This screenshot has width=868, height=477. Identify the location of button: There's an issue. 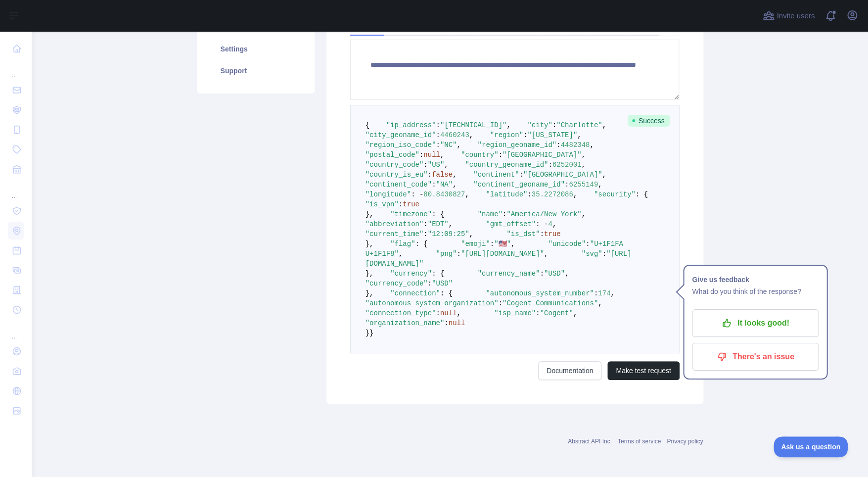
(755, 356).